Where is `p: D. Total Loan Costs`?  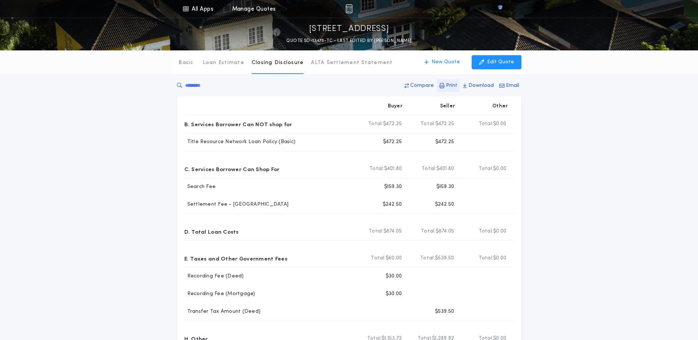
p: D. Total Loan Costs is located at coordinates (212, 232).